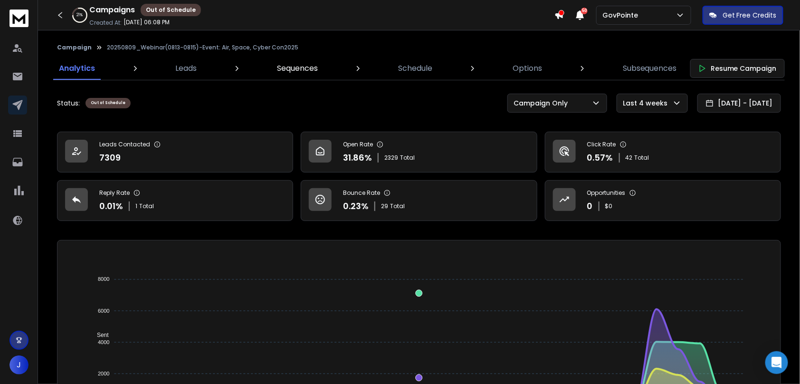 This screenshot has height=384, width=800. What do you see at coordinates (749, 15) in the screenshot?
I see `p: Get Free Credits` at bounding box center [749, 15].